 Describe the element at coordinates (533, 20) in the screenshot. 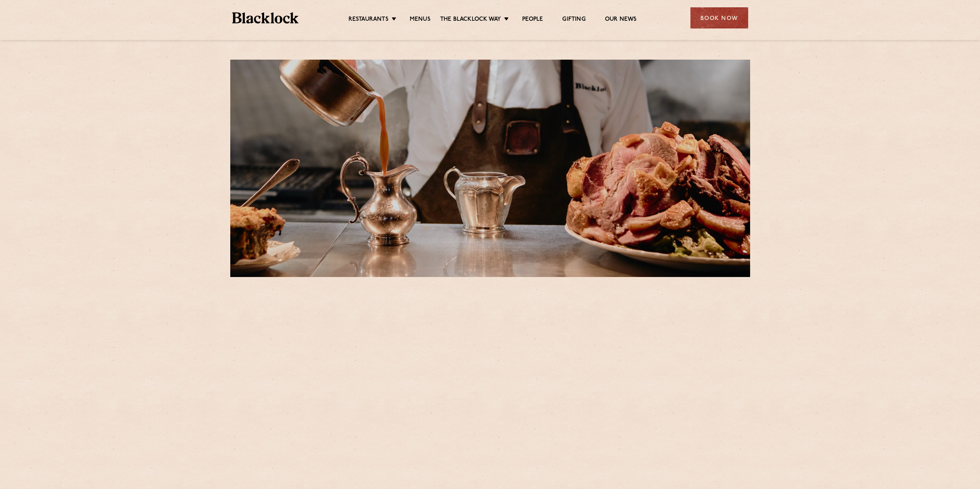

I see `a: People` at that location.